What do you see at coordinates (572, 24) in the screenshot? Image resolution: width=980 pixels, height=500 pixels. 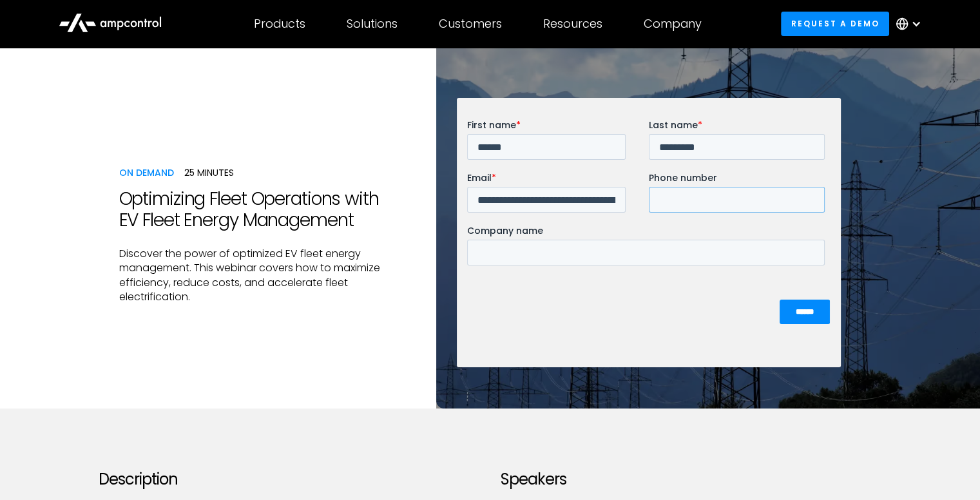 I see `div: Resources` at bounding box center [572, 24].